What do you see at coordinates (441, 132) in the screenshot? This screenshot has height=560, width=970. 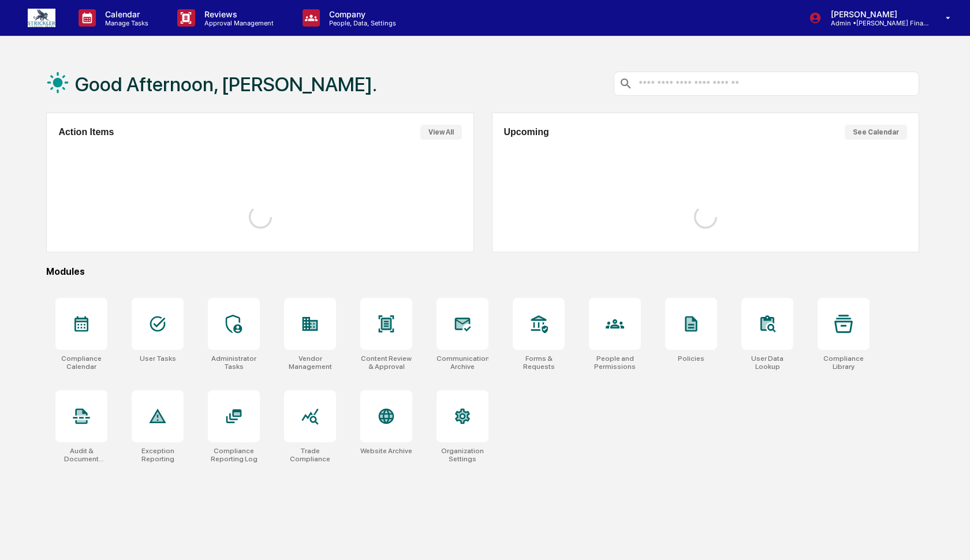 I see `button: View All` at bounding box center [441, 132].